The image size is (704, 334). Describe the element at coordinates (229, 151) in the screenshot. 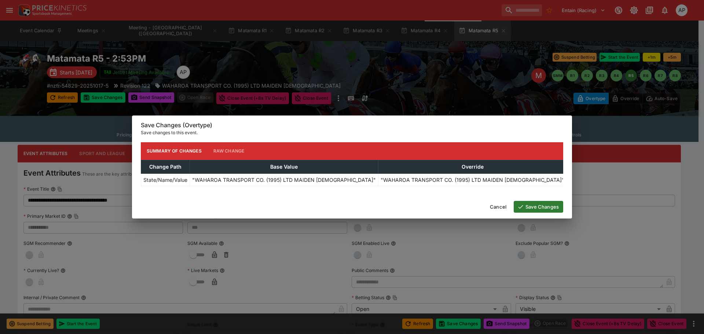

I see `button: Raw Change` at that location.